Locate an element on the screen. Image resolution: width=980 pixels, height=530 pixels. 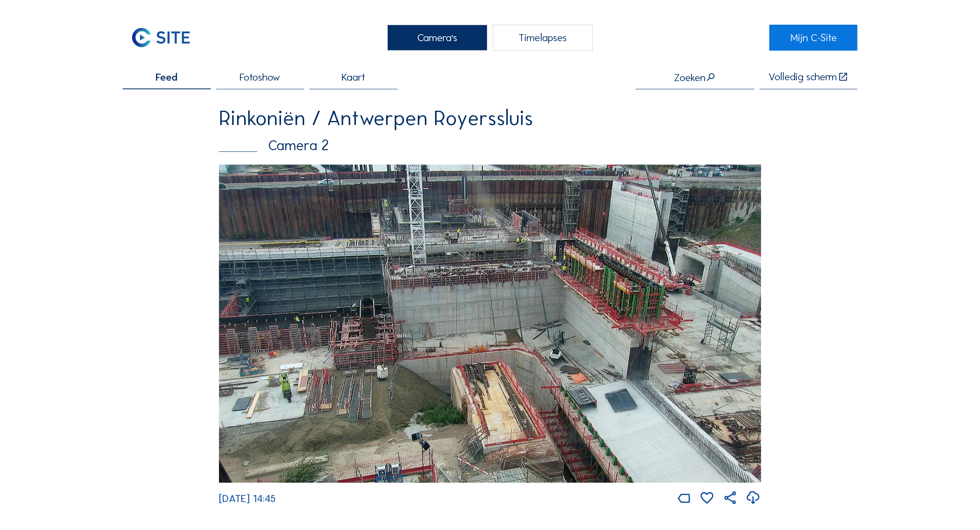
div: Camera 2 is located at coordinates (490, 145).